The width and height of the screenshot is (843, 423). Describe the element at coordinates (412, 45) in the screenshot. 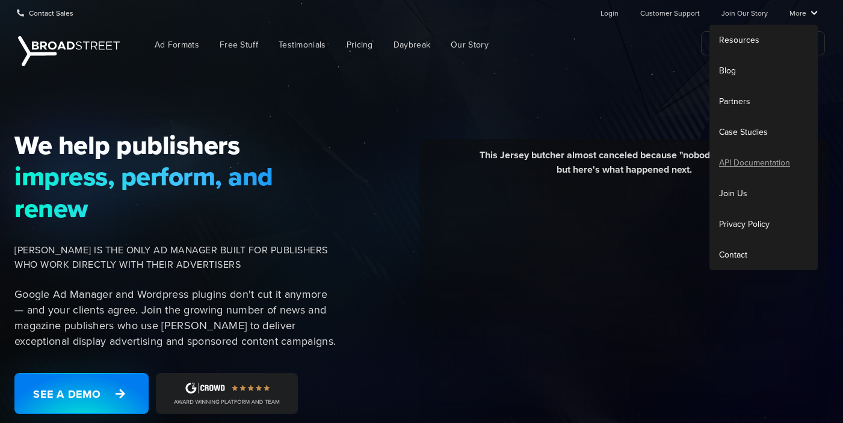

I see `span: Daybreak` at that location.